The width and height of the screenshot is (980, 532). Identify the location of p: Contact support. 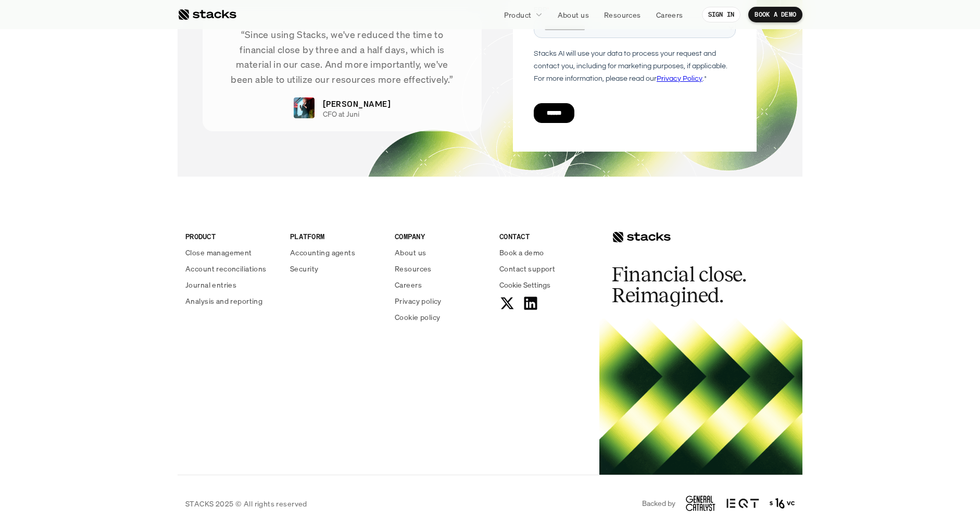
(527, 268).